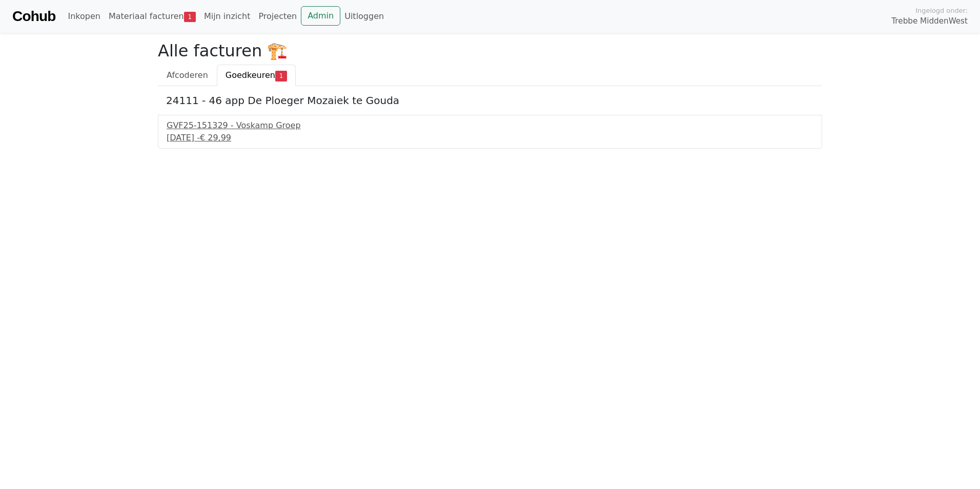 The width and height of the screenshot is (980, 489). Describe the element at coordinates (321, 16) in the screenshot. I see `a: Admin` at that location.